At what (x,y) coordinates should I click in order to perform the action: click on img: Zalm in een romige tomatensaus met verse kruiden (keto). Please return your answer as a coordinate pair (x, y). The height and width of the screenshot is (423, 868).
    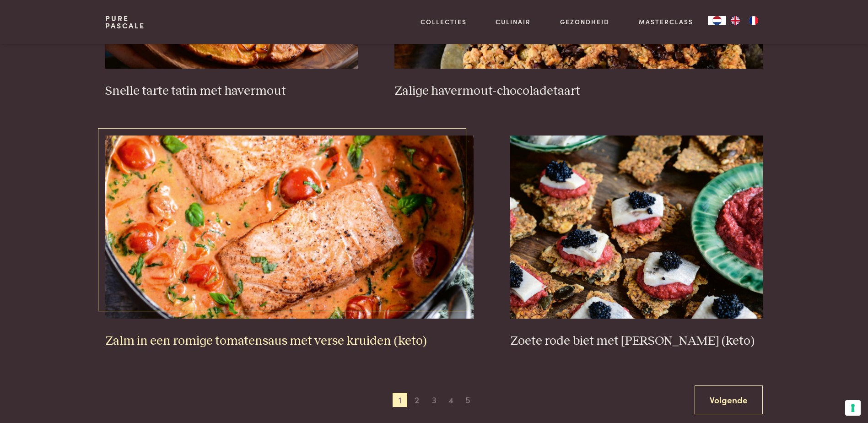
    Looking at the image, I should click on (289, 227).